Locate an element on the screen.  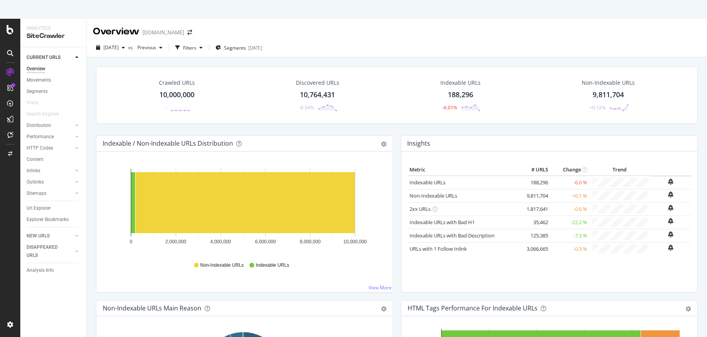
td: 188,296 is located at coordinates (534, 182).